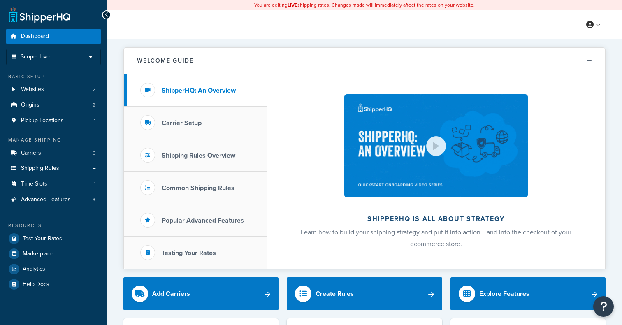 The width and height of the screenshot is (622, 325). What do you see at coordinates (38, 254) in the screenshot?
I see `span: Marketplace` at bounding box center [38, 254].